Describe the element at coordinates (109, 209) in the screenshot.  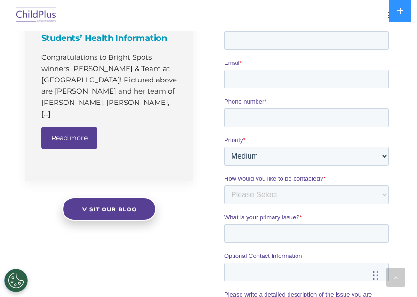
I see `span: Visit our blog` at that location.